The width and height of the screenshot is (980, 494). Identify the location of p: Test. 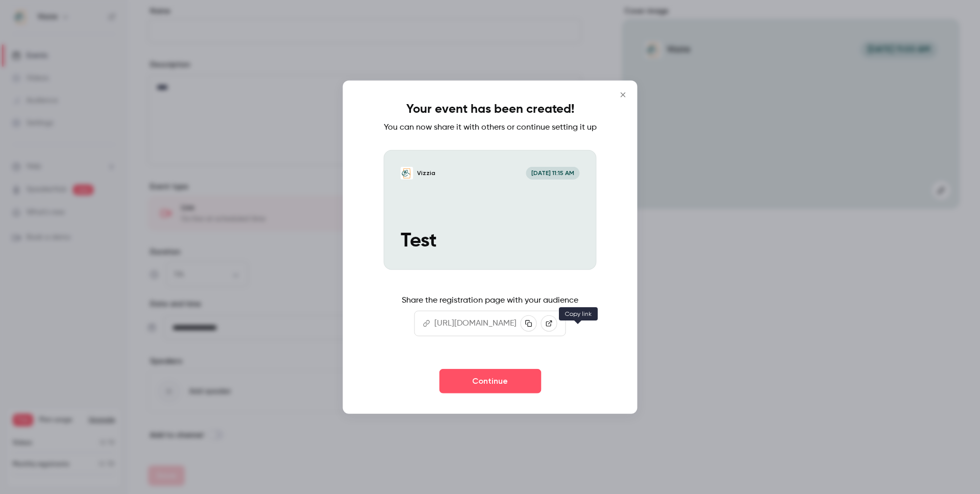
(490, 241).